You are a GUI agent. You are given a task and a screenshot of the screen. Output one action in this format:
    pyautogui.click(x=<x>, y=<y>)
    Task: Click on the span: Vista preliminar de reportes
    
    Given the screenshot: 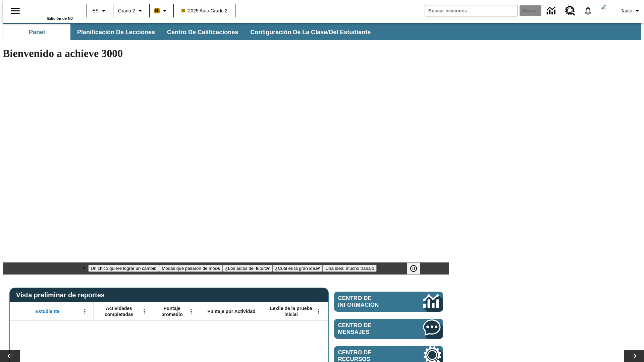 What is the action you would take?
    pyautogui.click(x=62, y=295)
    